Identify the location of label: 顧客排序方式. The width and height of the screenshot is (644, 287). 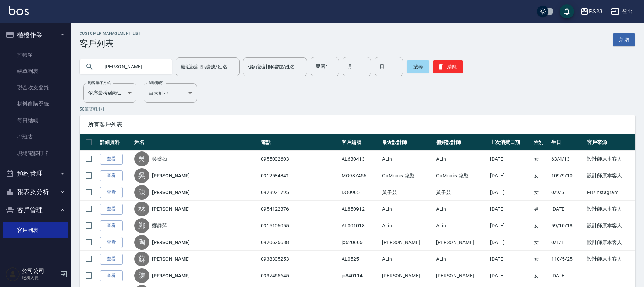
(99, 83).